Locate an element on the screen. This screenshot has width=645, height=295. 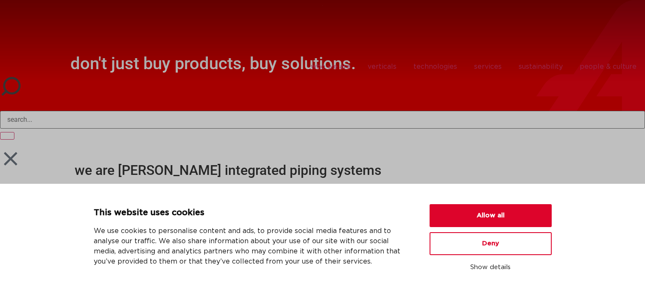
a: services is located at coordinates (487, 67).